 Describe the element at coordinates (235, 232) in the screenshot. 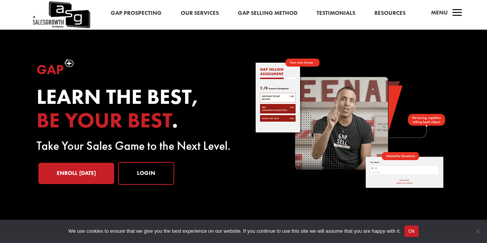

I see `span: We use cookies to ensure that we give you the best experience on our website. If you continue to ...` at that location.